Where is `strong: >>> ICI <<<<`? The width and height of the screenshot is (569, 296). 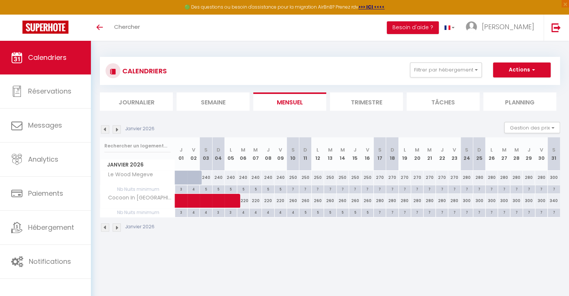 strong: >>> ICI <<<< is located at coordinates (372, 7).